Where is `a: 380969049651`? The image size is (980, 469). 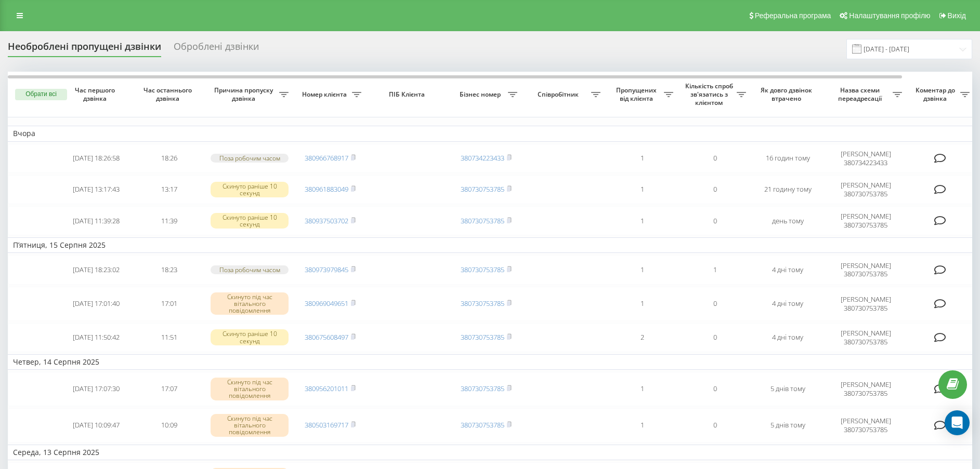 a: 380969049651 is located at coordinates (327, 304).